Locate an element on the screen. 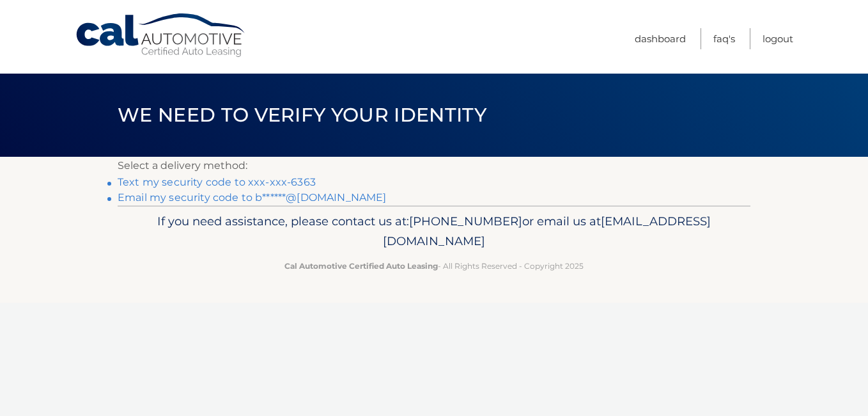 This screenshot has height=416, width=868. p: If you need assistance, please contact us at: or email us at is located at coordinates (434, 232).